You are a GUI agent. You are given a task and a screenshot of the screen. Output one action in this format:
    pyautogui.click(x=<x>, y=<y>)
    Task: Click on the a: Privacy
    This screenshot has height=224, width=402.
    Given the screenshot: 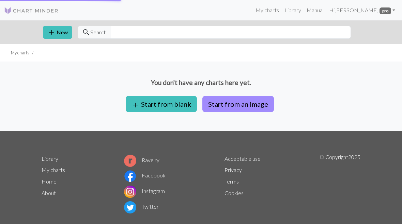 What is the action you would take?
    pyautogui.click(x=233, y=170)
    